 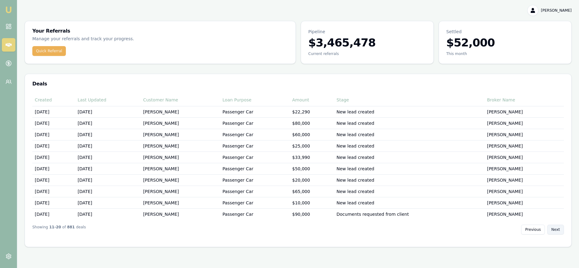 What do you see at coordinates (108, 100) in the screenshot?
I see `div: Last Updated` at bounding box center [108, 100].